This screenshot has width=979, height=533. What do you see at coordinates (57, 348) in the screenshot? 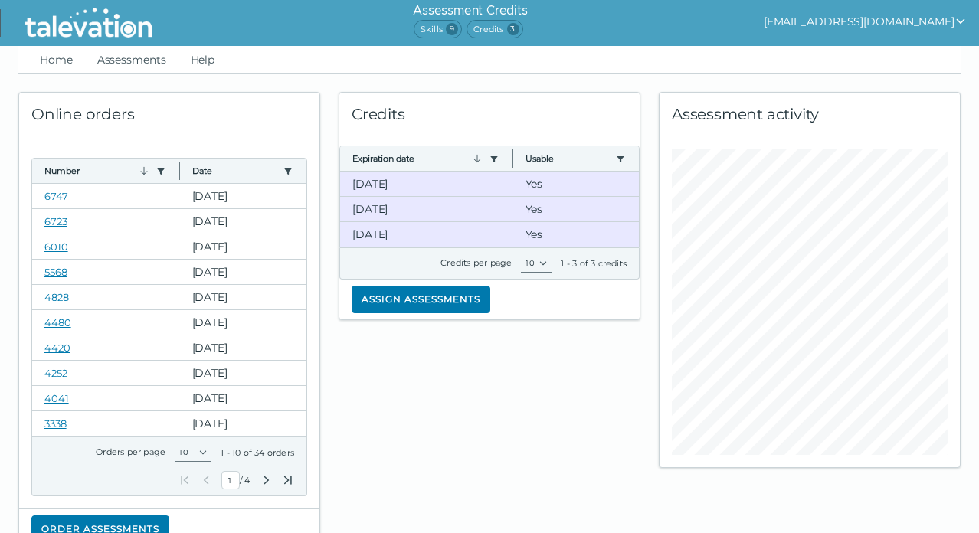
I see `a: 4420` at bounding box center [57, 348].